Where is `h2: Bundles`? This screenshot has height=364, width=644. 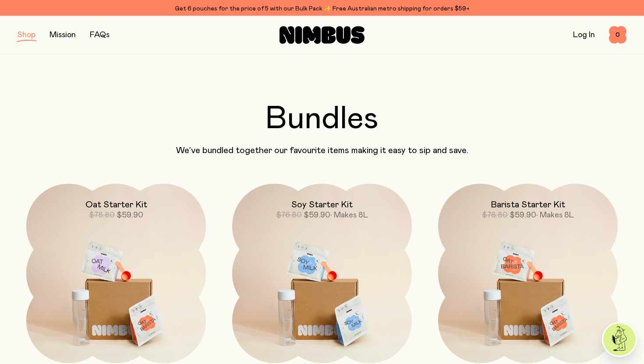 h2: Bundles is located at coordinates (322, 119).